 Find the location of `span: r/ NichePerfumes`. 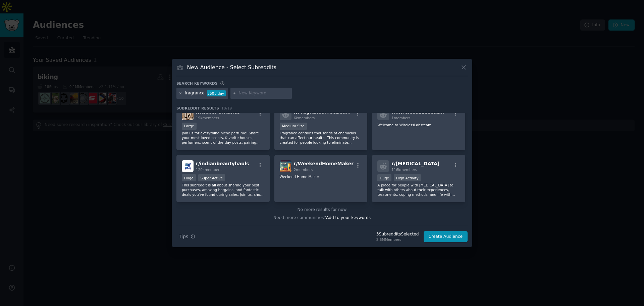

span: r/ NichePerfumes is located at coordinates (218, 112).